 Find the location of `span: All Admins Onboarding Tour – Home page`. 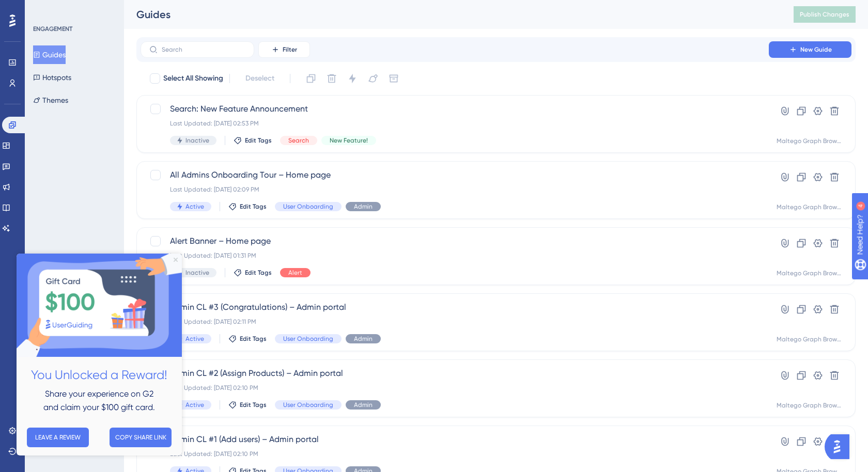

span: All Admins Onboarding Tour – Home page is located at coordinates (454, 175).